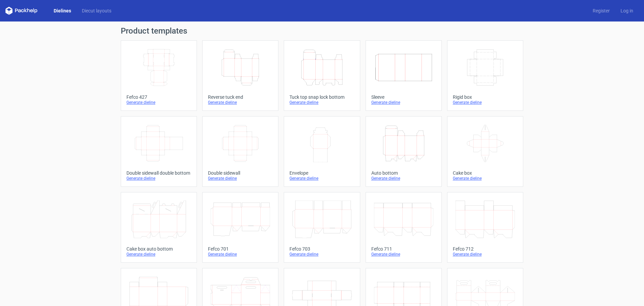 The height and width of the screenshot is (306, 644). Describe the element at coordinates (240, 97) in the screenshot. I see `div: Reverse tuck end` at that location.